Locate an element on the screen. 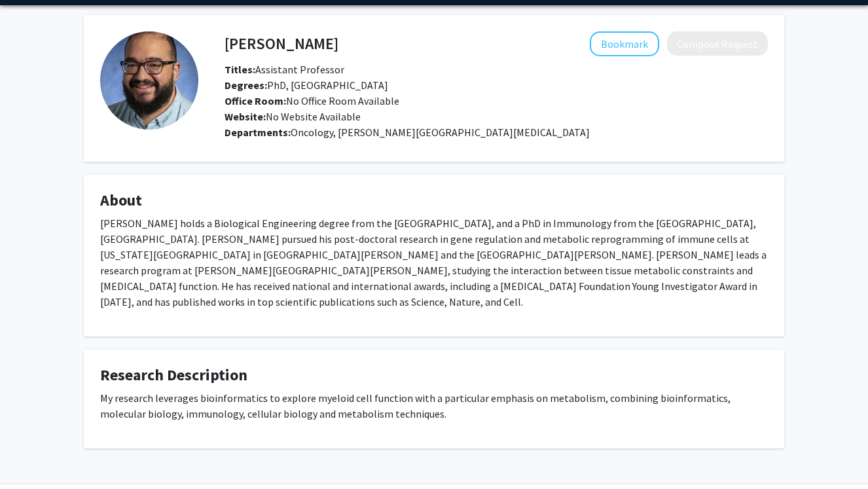 This screenshot has width=868, height=489. h4: Research Description is located at coordinates (434, 375).